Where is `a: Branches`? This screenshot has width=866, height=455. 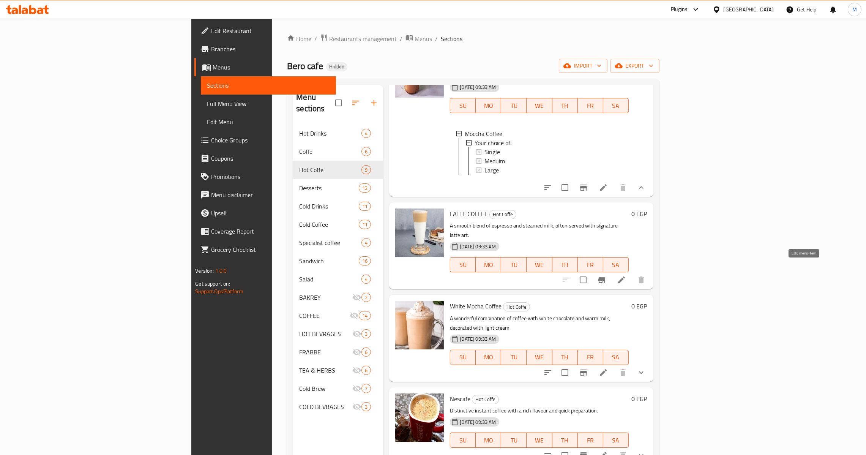 a: Branches is located at coordinates (265, 49).